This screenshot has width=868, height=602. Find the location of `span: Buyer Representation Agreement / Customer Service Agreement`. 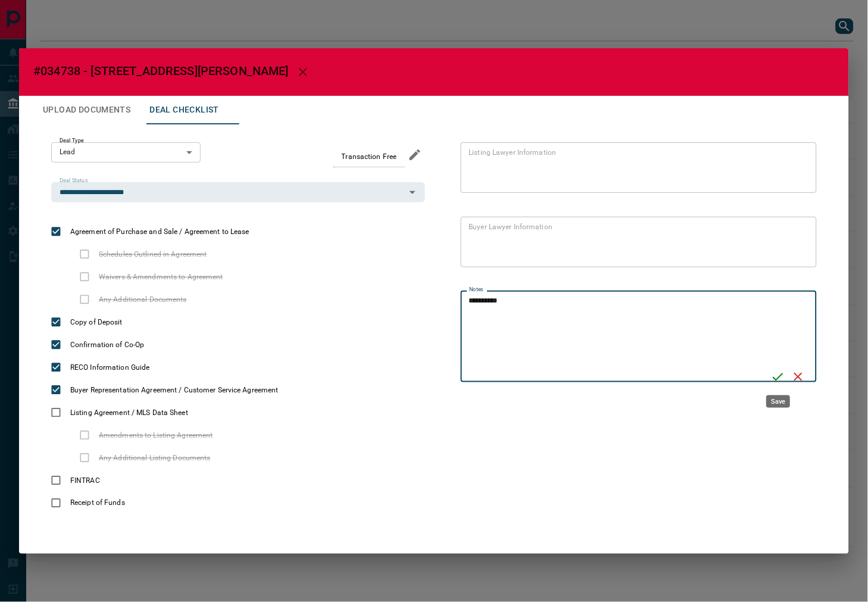

span: Buyer Representation Agreement / Customer Service Agreement is located at coordinates (175, 390).